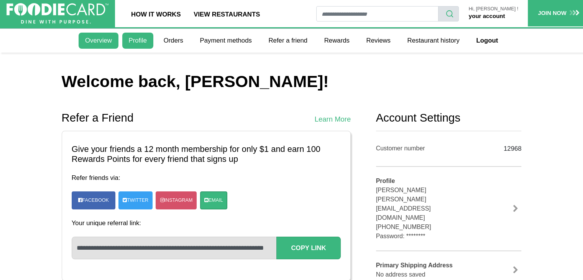  I want to click on b: Profile, so click(386, 181).